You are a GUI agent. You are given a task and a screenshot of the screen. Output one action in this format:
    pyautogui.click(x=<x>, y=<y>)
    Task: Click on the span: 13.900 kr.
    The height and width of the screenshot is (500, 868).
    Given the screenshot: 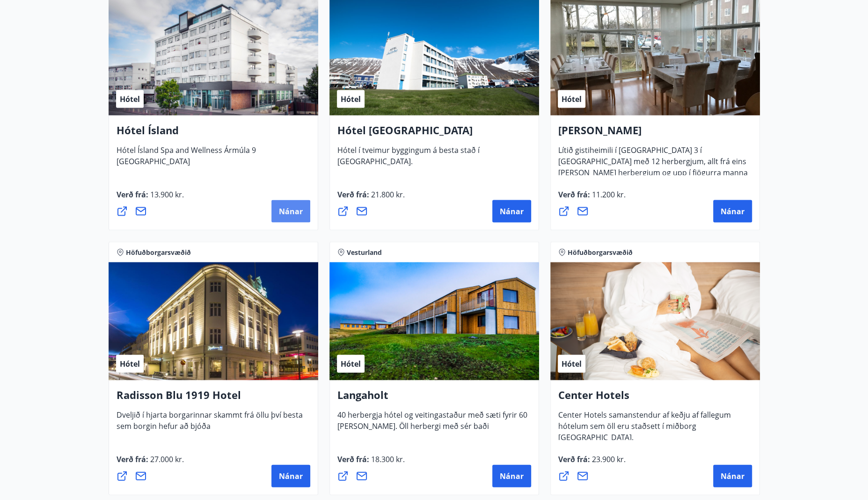 What is the action you would take?
    pyautogui.click(x=166, y=194)
    